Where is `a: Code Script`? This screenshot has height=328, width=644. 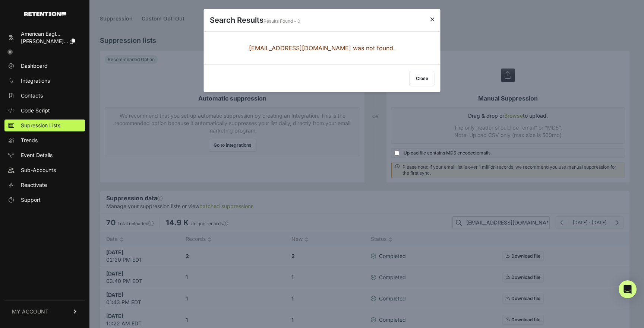
a: Code Script is located at coordinates (45, 111).